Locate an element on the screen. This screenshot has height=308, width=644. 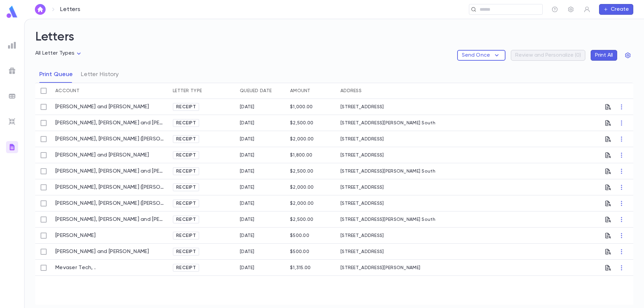
h2: Letters is located at coordinates (334, 40).